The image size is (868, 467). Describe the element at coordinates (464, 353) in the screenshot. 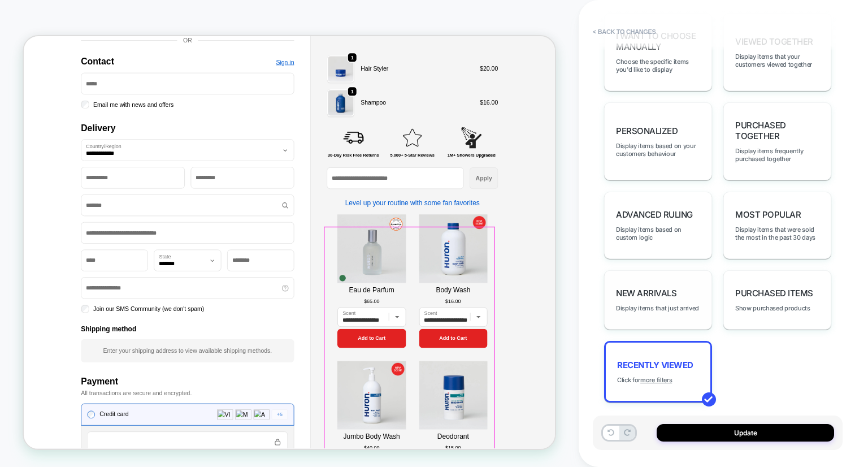

I see `span: $65.00` at that location.